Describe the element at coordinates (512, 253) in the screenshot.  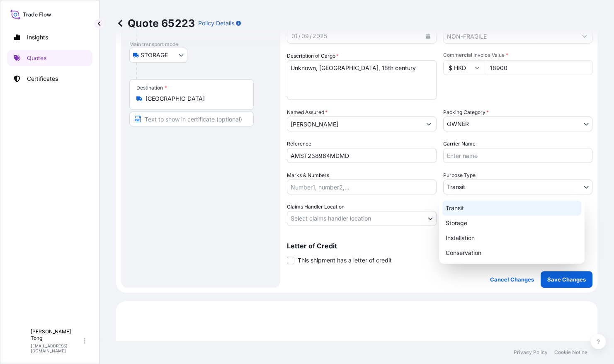
I see `div: Conservation` at that location.